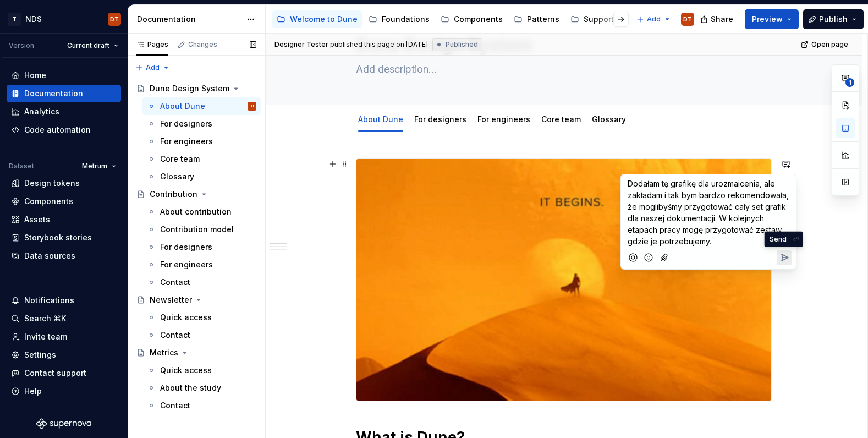 The image size is (868, 438). I want to click on a: Data sources, so click(64, 256).